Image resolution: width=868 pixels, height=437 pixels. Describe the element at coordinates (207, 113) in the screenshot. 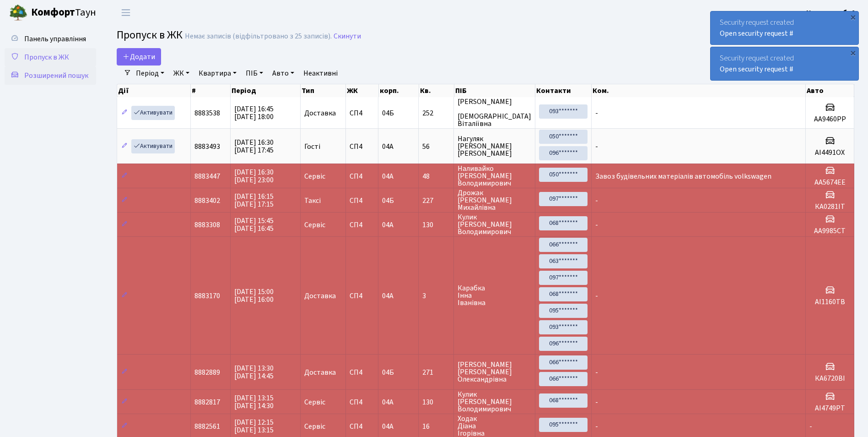

I see `span: 8883538` at that location.